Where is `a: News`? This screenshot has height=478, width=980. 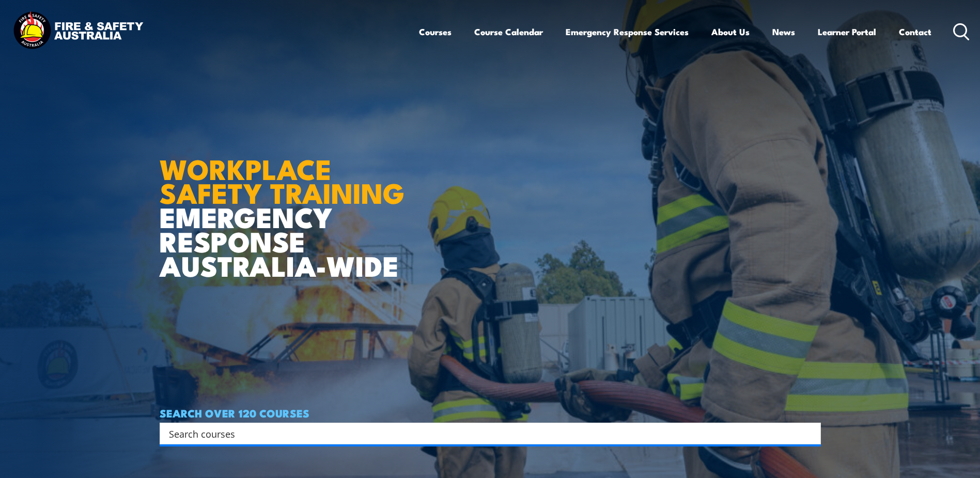
a: News is located at coordinates (784, 32).